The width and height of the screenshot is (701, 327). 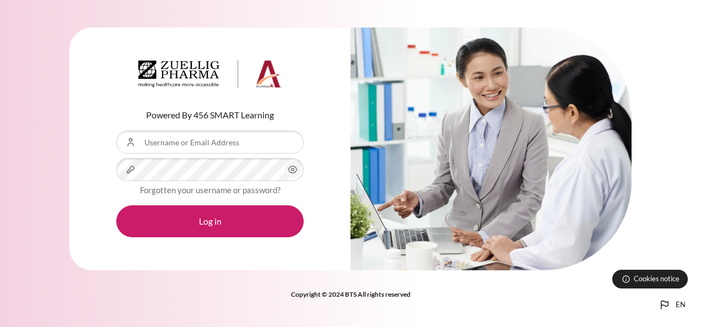 What do you see at coordinates (672, 305) in the screenshot?
I see `button: Languages` at bounding box center [672, 305].